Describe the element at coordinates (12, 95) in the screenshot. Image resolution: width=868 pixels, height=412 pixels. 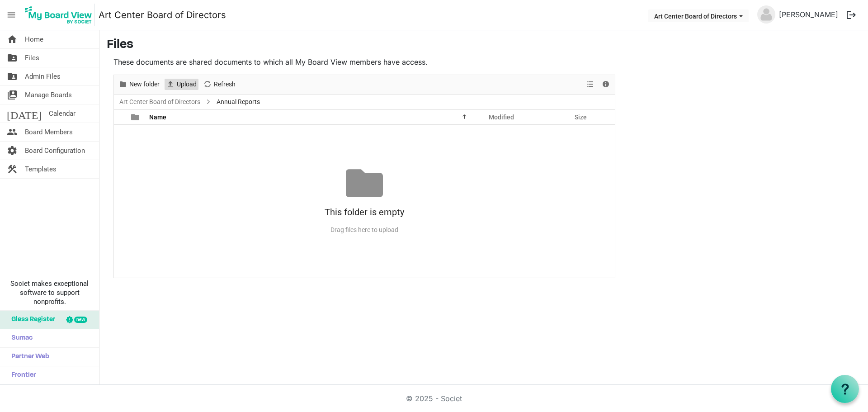
I see `span: switch_account` at that location.